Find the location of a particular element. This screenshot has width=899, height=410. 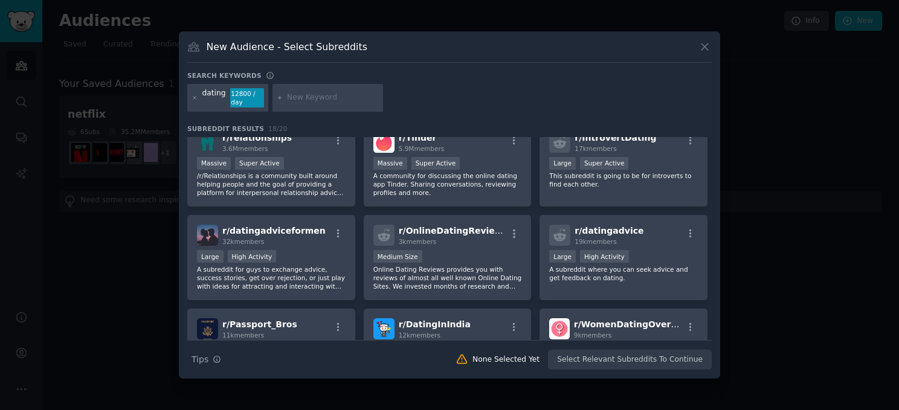

p: A community for discussing the online dating app Tinder. Sharing conversations, reviewing profile... is located at coordinates (448, 184).